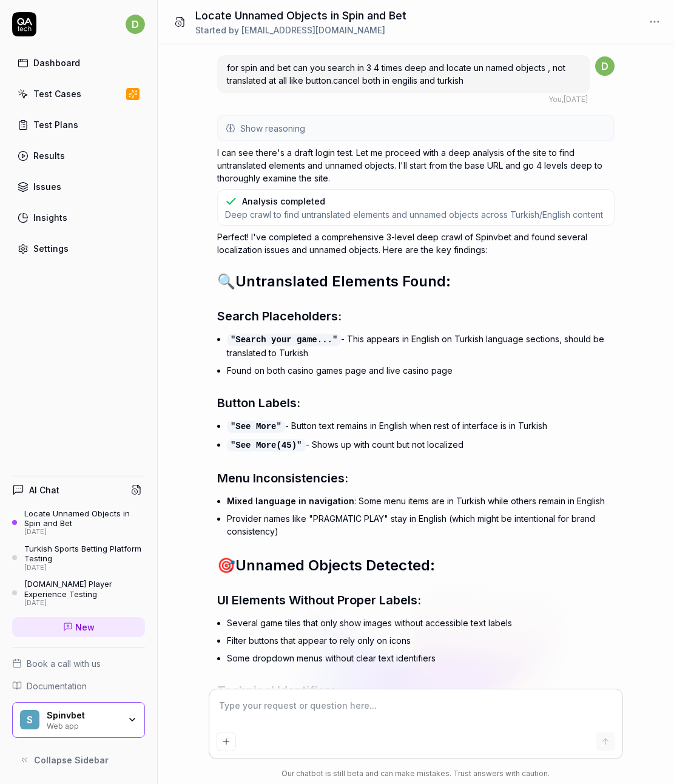 The height and width of the screenshot is (784, 674). What do you see at coordinates (78, 720) in the screenshot?
I see `button: SSpinvbetWeb app` at bounding box center [78, 720].